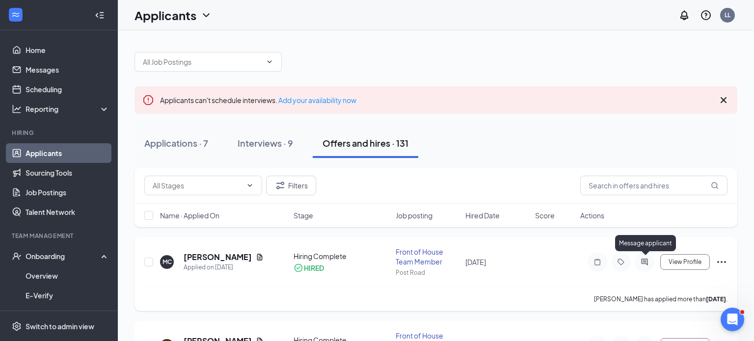 This screenshot has height=341, width=754. What do you see at coordinates (17, 256) in the screenshot?
I see `svg: UserCheck` at bounding box center [17, 256].